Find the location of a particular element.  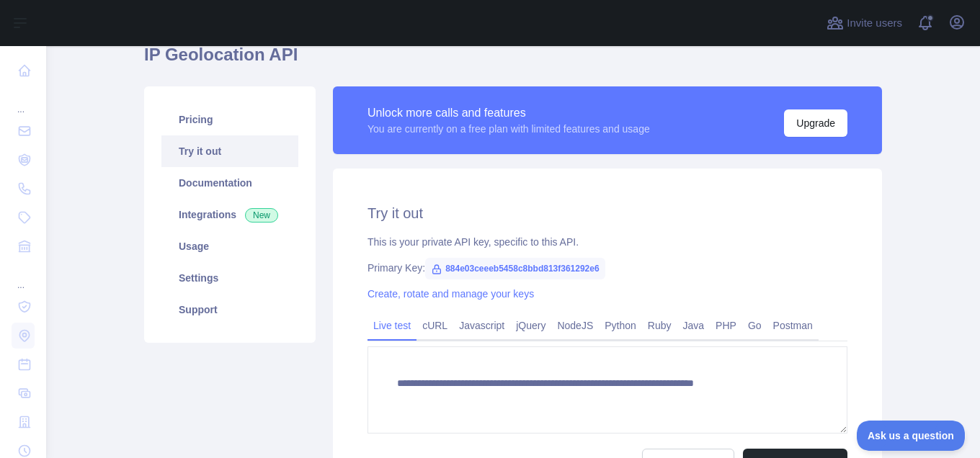

div: You are currently on a free plan with limited features and usage is located at coordinates (509, 128).